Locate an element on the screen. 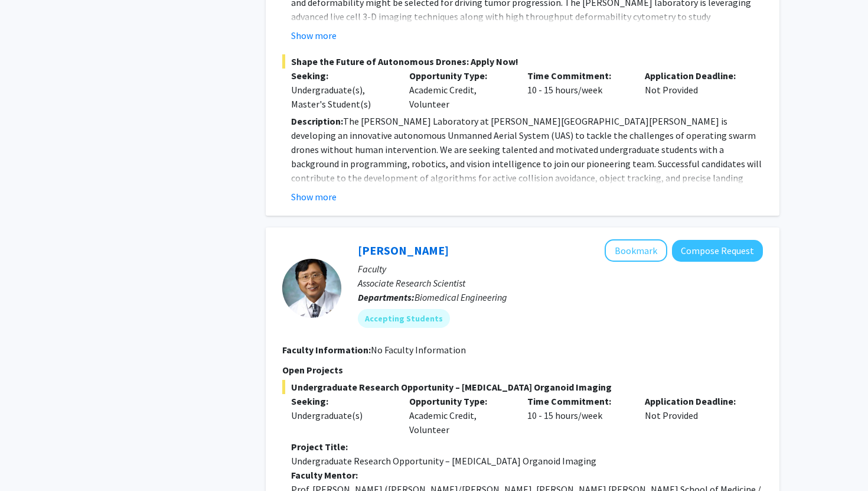  b: Departments: is located at coordinates (386, 297).